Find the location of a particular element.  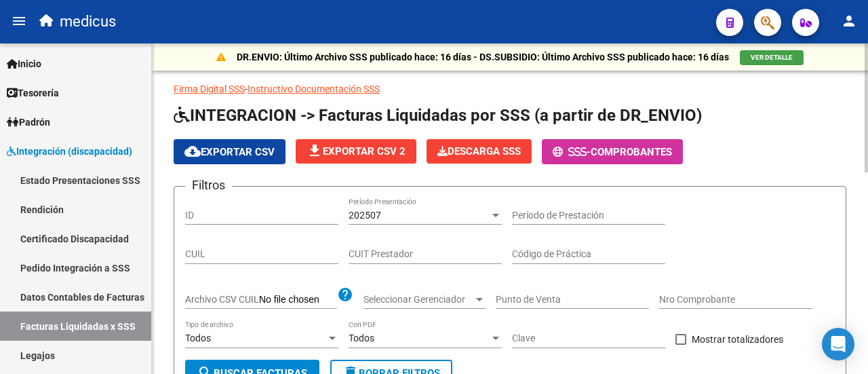

mat-icon: person is located at coordinates (849, 21).